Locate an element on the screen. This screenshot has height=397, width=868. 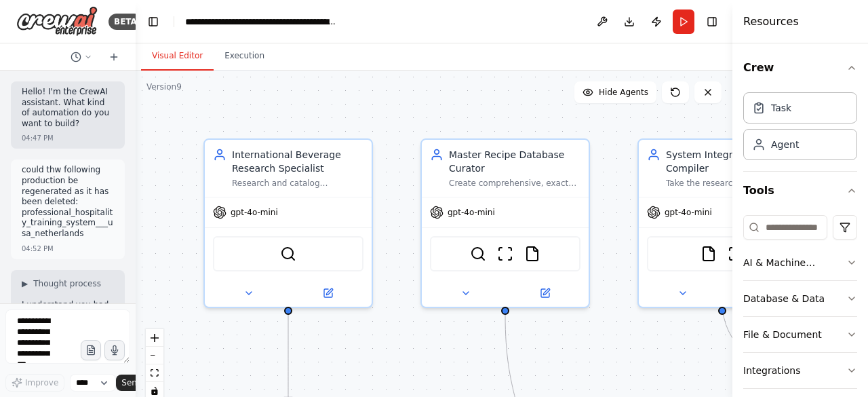
p: Hello! I'm the CrewAI assistant. What kind of automation do you want to build? is located at coordinates (67, 108).